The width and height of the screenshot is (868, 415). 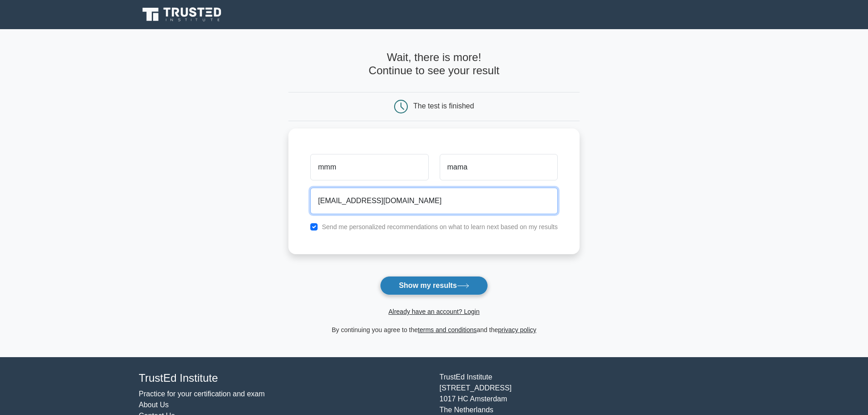 I want to click on a: About Us, so click(x=154, y=404).